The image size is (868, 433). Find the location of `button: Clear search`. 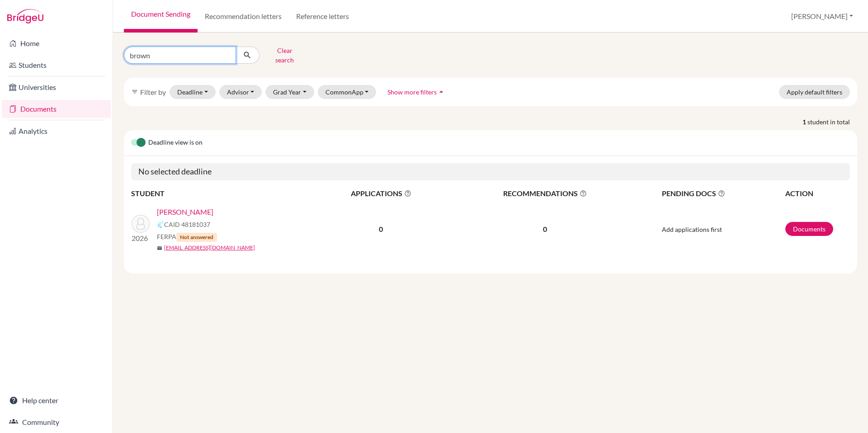

button: Clear search is located at coordinates (285, 55).